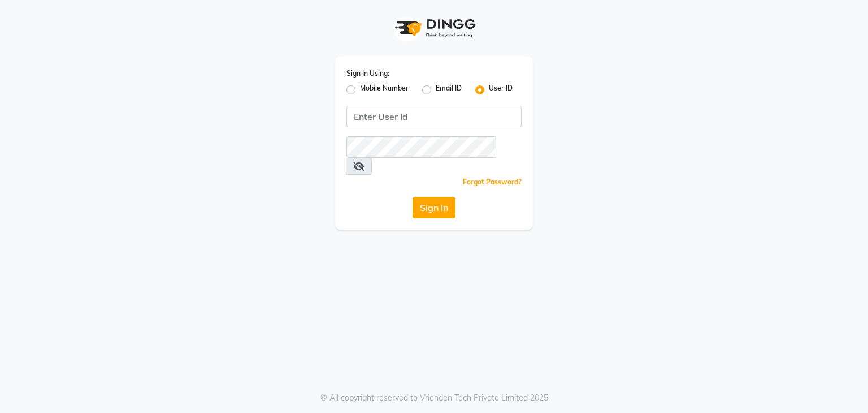 This screenshot has height=413, width=868. Describe the element at coordinates (368, 74) in the screenshot. I see `label: Sign In Using:` at that location.